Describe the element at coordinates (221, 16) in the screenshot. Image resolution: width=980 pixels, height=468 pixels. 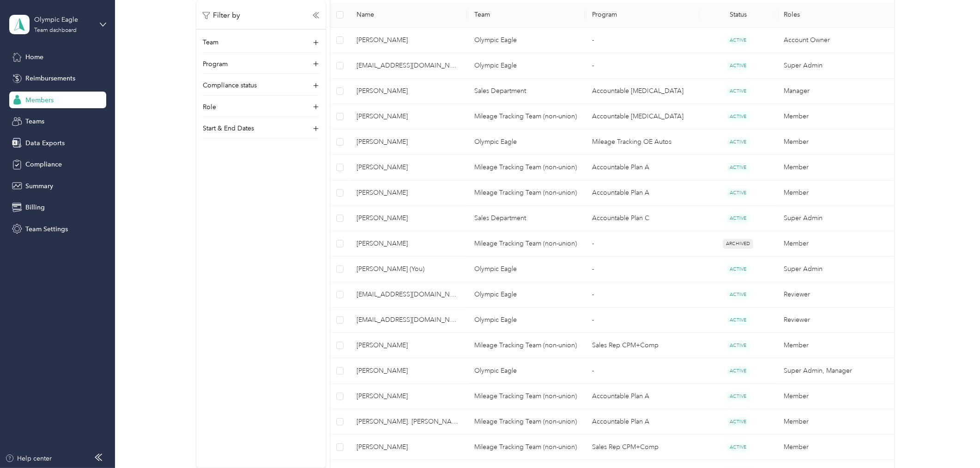
I see `p: Filter by` at that location.